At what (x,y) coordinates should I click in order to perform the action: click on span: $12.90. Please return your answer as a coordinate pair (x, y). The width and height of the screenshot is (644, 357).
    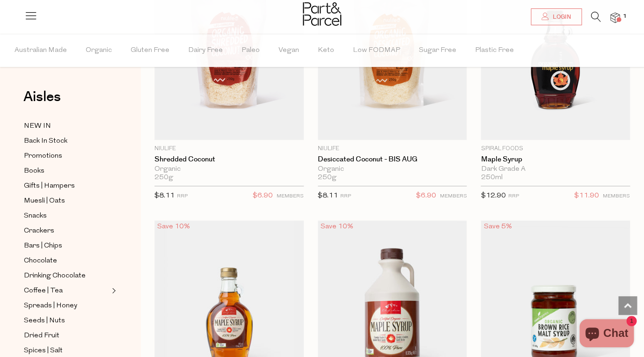
    Looking at the image, I should click on (493, 196).